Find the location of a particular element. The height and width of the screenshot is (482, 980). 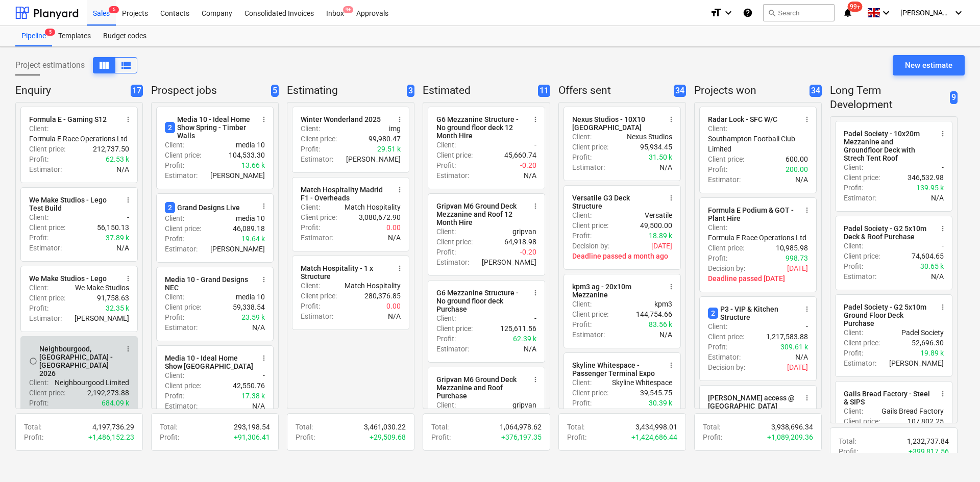

div: Grand Designs Live is located at coordinates (202, 207).